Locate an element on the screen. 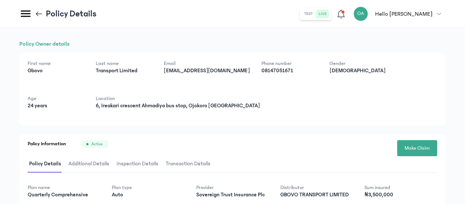 The width and height of the screenshot is (465, 204). button: Policy Details is located at coordinates (47, 164).